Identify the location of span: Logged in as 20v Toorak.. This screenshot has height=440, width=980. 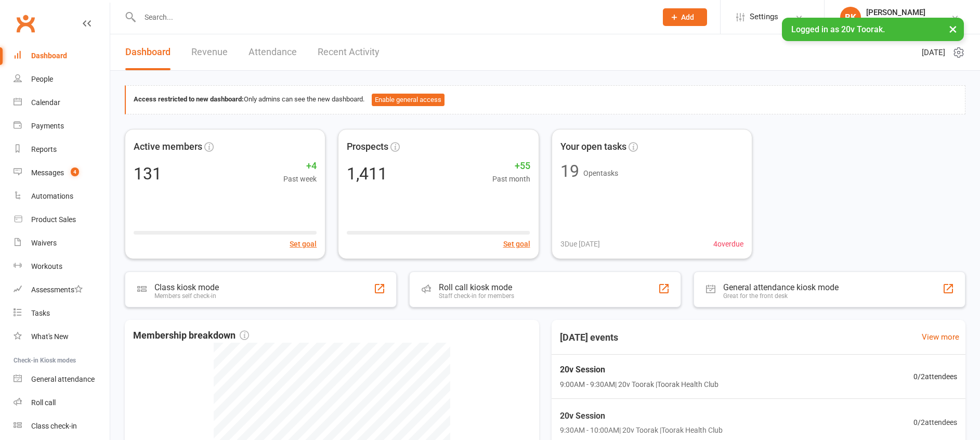
(838, 29).